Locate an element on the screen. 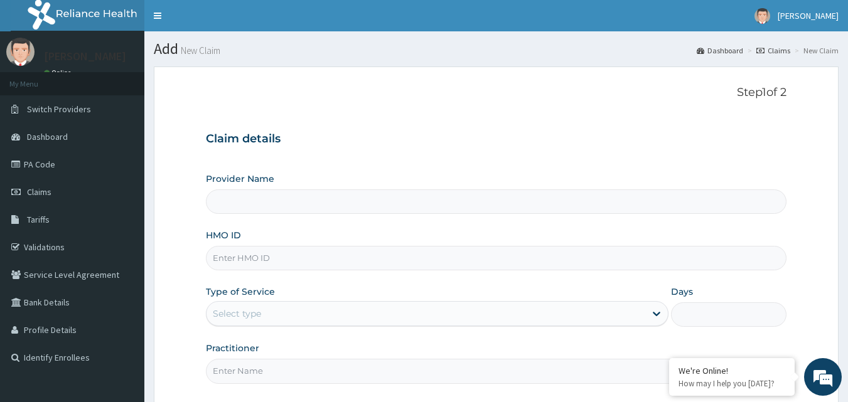  a: Claims is located at coordinates (773, 50).